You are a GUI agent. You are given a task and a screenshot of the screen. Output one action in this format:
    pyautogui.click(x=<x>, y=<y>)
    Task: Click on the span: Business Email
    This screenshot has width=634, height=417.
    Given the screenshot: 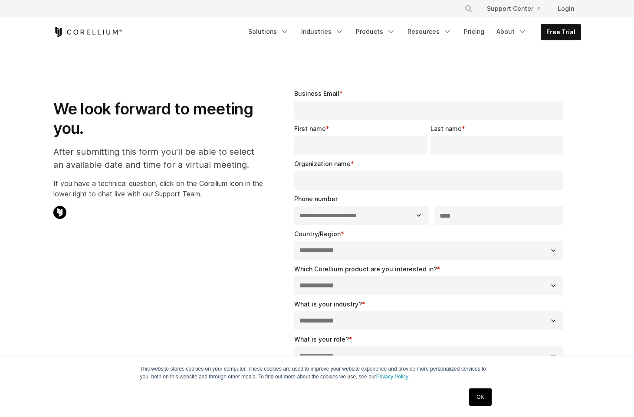 What is the action you would take?
    pyautogui.click(x=317, y=93)
    